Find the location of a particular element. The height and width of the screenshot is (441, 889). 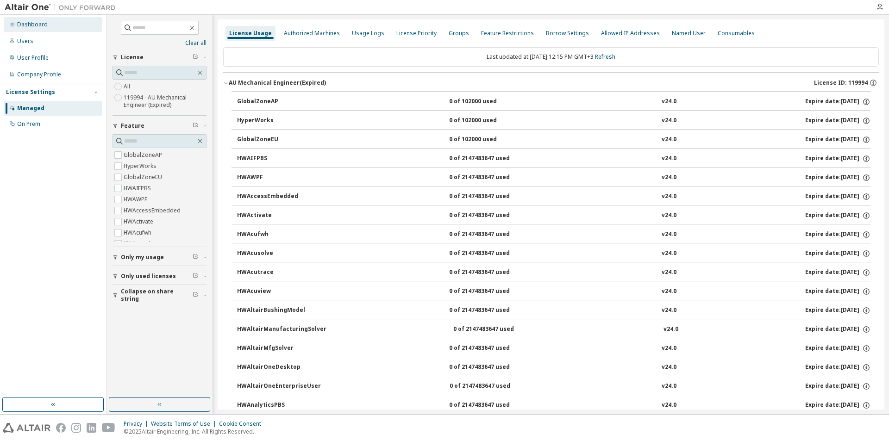

label: GlobalZoneEU is located at coordinates (143, 177).